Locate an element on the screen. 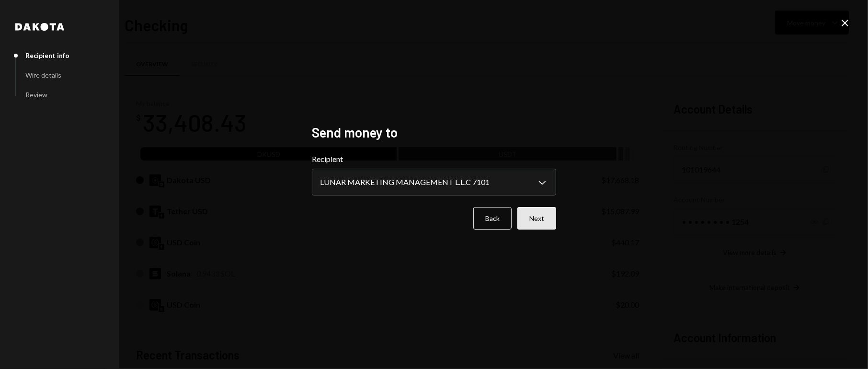 This screenshot has height=369, width=868. div: Wire details is located at coordinates (43, 75).